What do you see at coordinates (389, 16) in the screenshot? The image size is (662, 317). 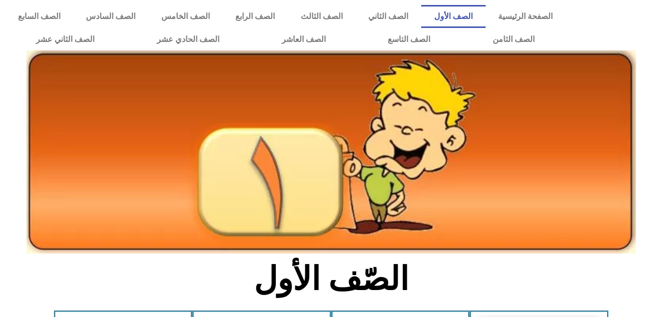 I see `a: الصف الثاني` at bounding box center [389, 16].